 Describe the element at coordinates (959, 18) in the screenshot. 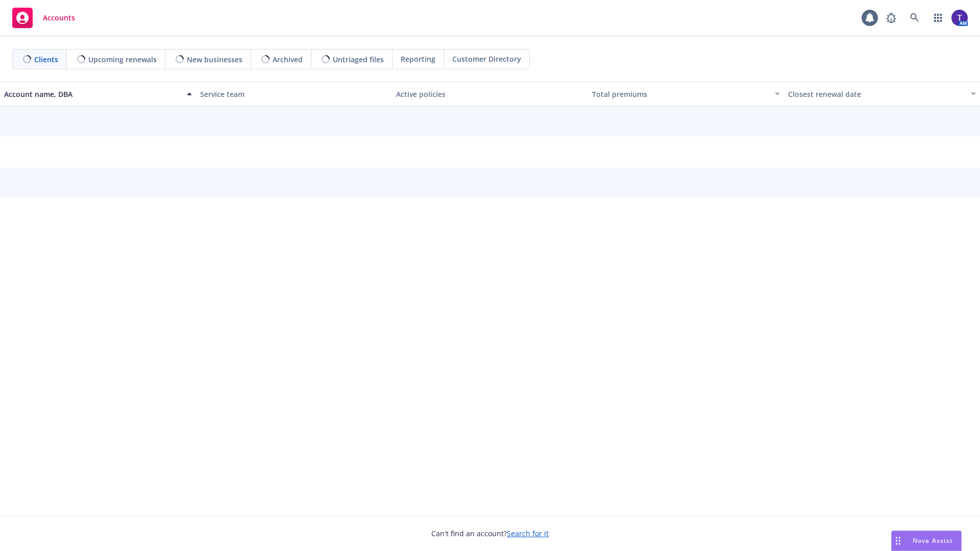

I see `img: photo` at that location.